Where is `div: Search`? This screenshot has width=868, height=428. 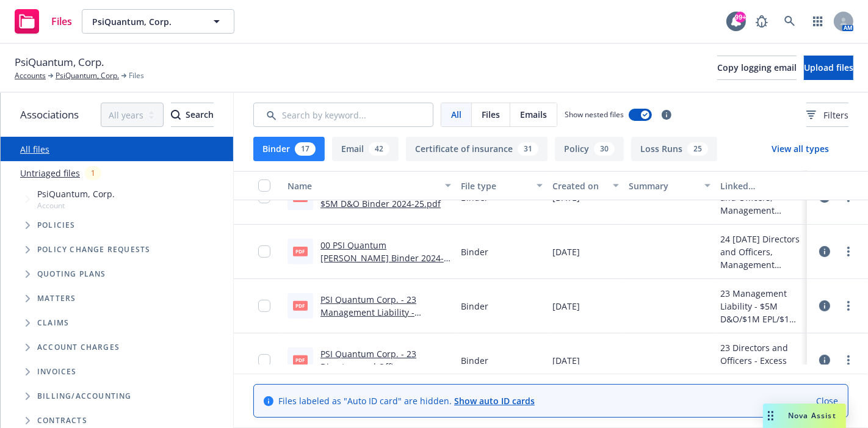
div: Search is located at coordinates (192, 114).